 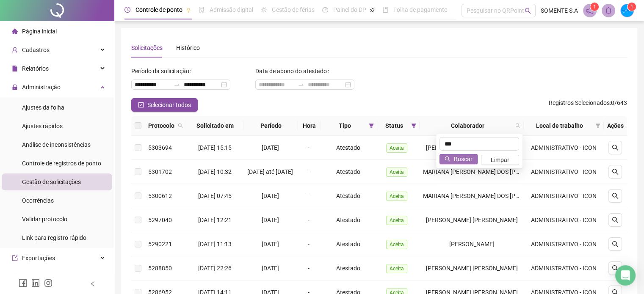 What do you see at coordinates (294, 71) in the screenshot?
I see `label: Data de abono do atestado` at bounding box center [294, 71].